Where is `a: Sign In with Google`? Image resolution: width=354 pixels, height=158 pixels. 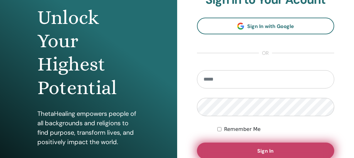
a: Sign In with Google is located at coordinates (266, 26).